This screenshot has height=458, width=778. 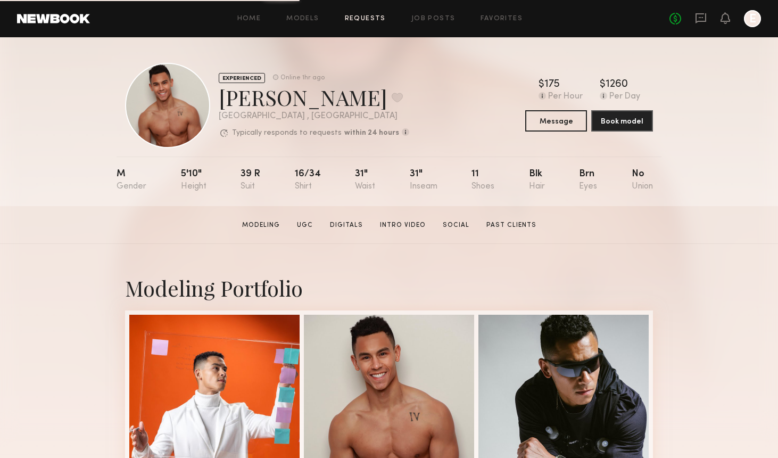 What do you see at coordinates (302, 78) in the screenshot?
I see `div: Online 1hr ago` at bounding box center [302, 78].